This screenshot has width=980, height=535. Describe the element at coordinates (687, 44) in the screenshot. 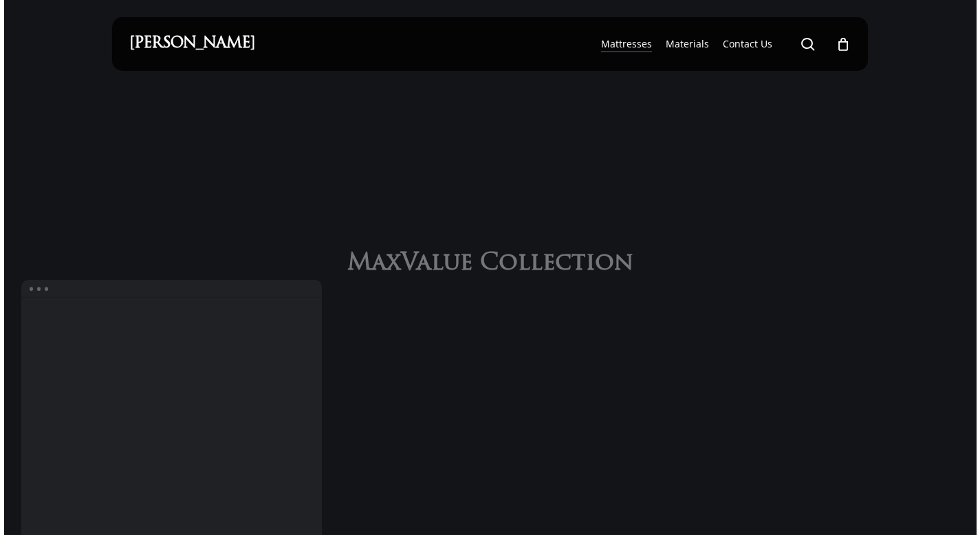

I see `a: Materials` at that location.